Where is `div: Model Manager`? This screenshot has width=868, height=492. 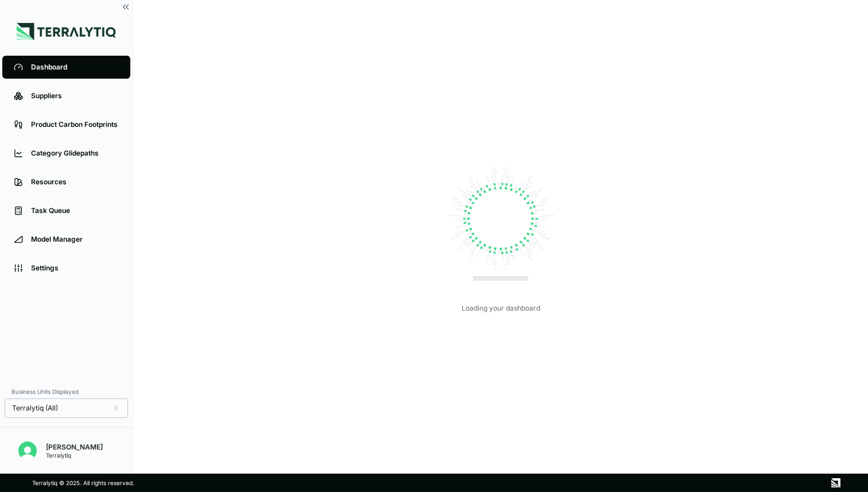 div: Model Manager is located at coordinates (75, 240).